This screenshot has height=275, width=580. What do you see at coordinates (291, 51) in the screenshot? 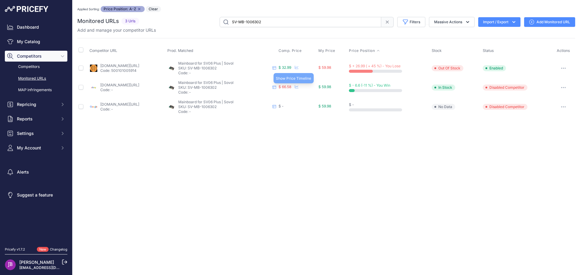
I see `button: Comp. Price` at bounding box center [291, 51].